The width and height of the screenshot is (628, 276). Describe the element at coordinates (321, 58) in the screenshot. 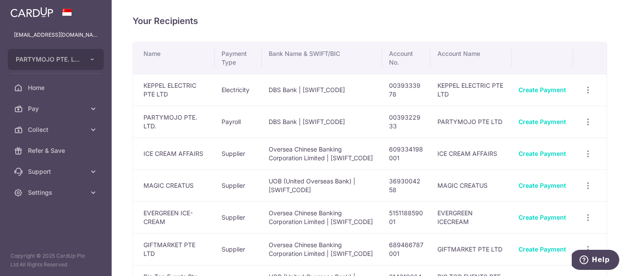

I see `th: Bank Name & SWIFT/BIC` at that location.